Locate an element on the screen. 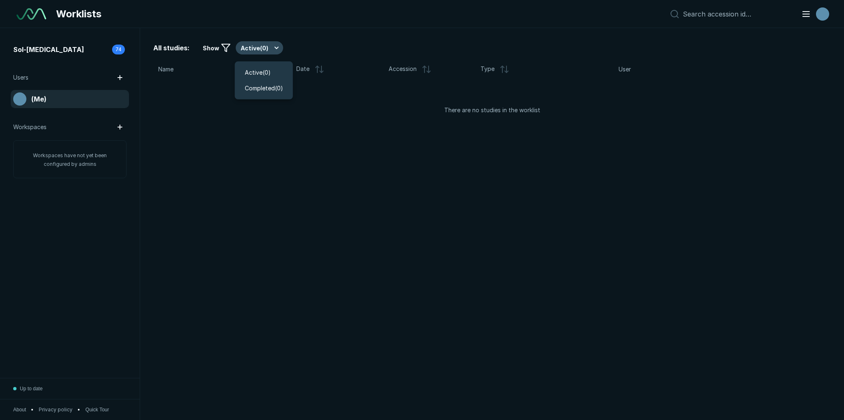  div: 74 is located at coordinates (118, 49).